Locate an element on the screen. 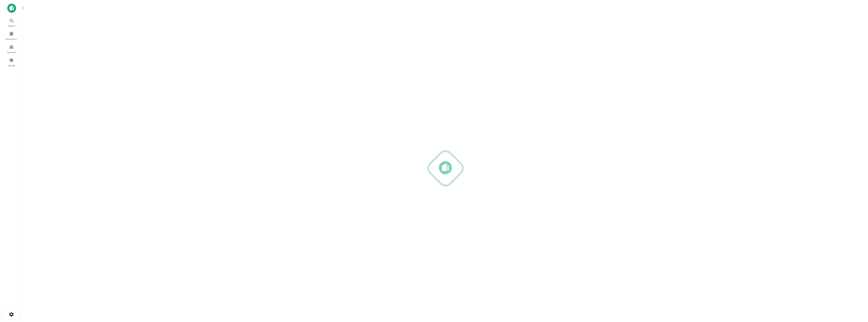  div: Saved is located at coordinates (12, 62).